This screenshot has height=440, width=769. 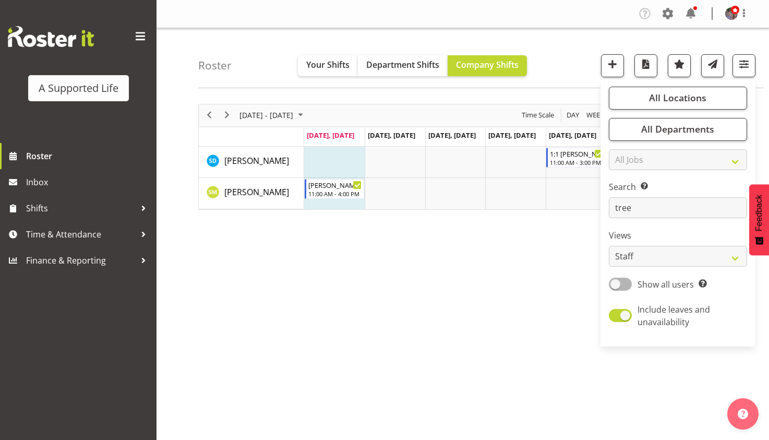 I want to click on button: Your Shifts, so click(x=328, y=66).